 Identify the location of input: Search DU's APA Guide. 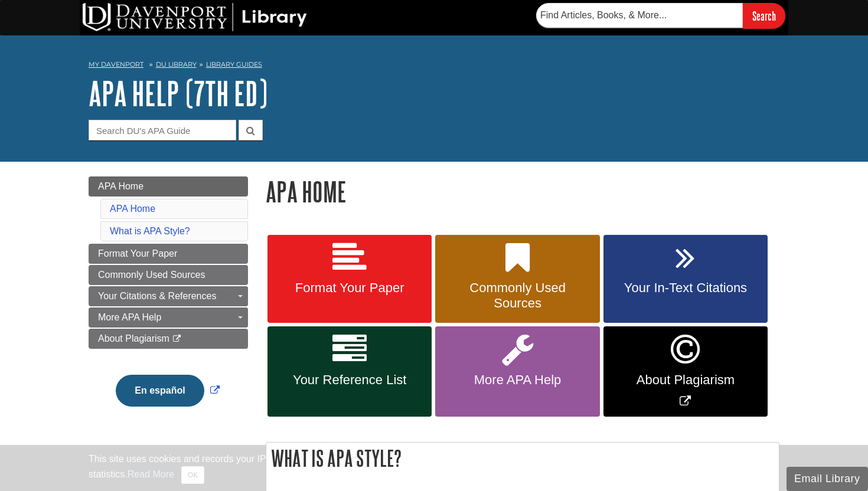
(163, 130).